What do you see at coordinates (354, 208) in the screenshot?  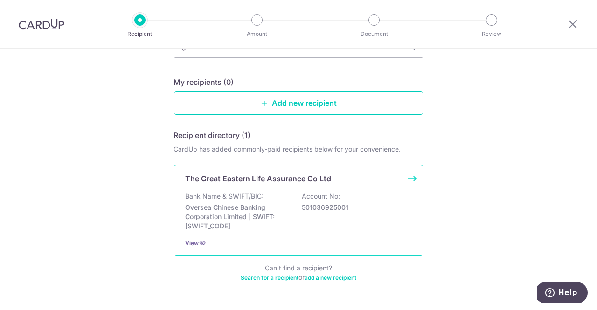 I see `p: 501036925001` at bounding box center [354, 208].